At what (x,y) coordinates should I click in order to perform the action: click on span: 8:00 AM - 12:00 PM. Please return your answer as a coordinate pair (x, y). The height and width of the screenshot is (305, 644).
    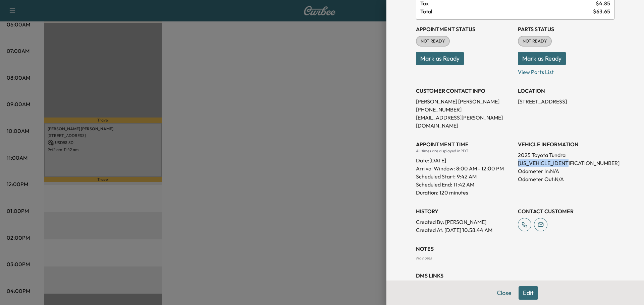
    Looking at the image, I should click on (480, 168).